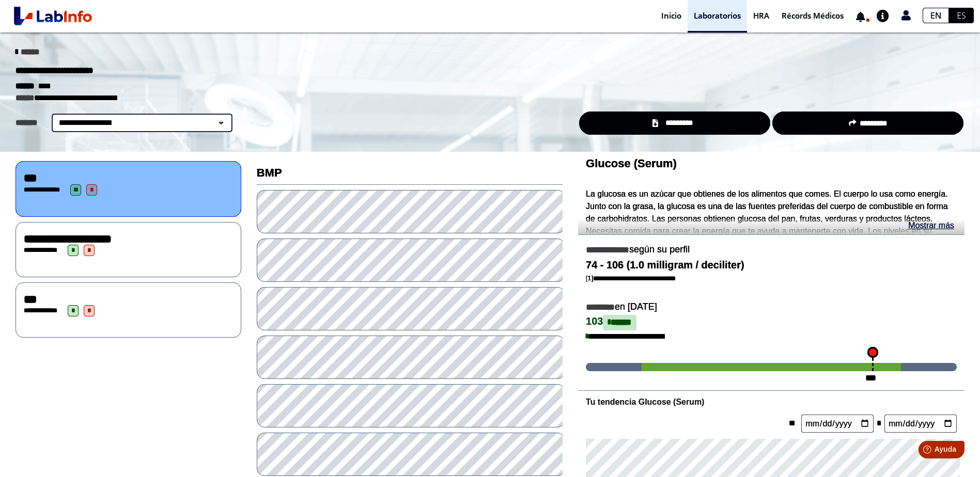  Describe the element at coordinates (58, 12) in the screenshot. I see `span: Ayuda` at that location.